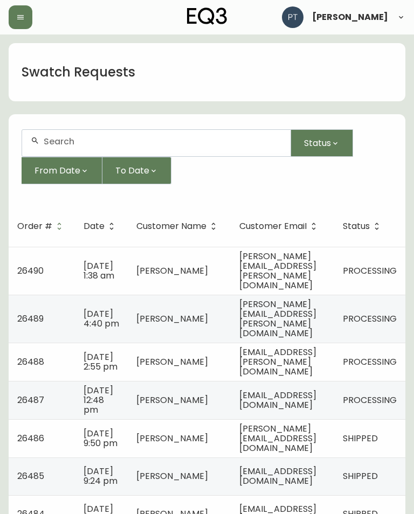 This screenshot has width=414, height=514. Describe the element at coordinates (30, 319) in the screenshot. I see `span: 26489` at that location.